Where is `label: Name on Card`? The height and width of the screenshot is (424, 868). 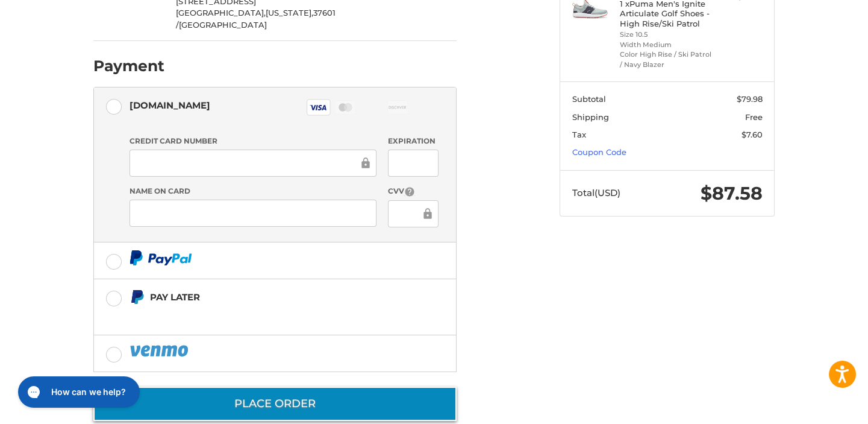
label: Name on Card is located at coordinates (253, 191).